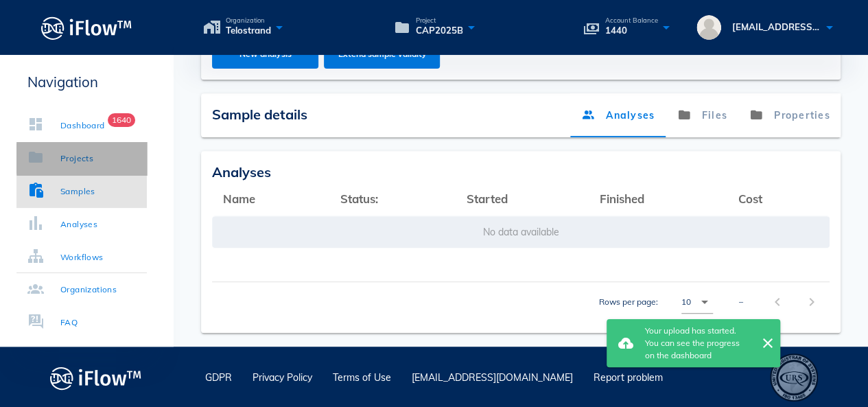 Image resolution: width=868 pixels, height=407 pixels. I want to click on p: Navigation, so click(81, 81).